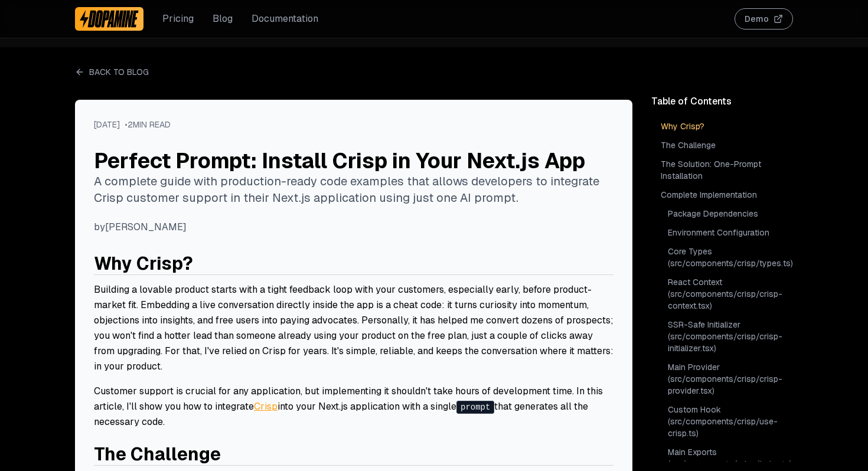 The height and width of the screenshot is (471, 868). Describe the element at coordinates (729, 294) in the screenshot. I see `a: React Context (src/components/crisp/crisp-context.tsx)` at that location.